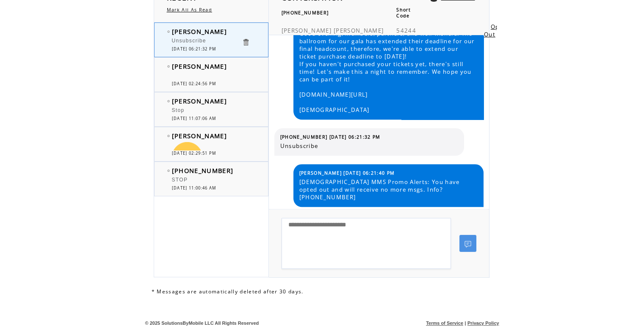 The height and width of the screenshot is (329, 644). Describe the element at coordinates (388, 68) in the screenshot. I see `span: Wonderful News! Good evening, members, partners, and well-wishers. The ballroom for our gala has ...` at that location.